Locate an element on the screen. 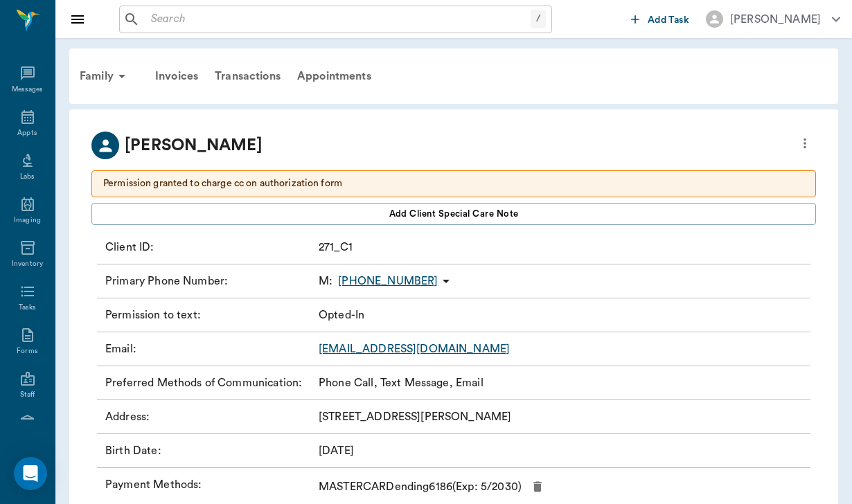 This screenshot has height=504, width=852. p: Email : is located at coordinates (209, 349).